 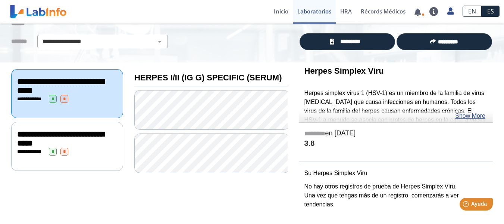 What do you see at coordinates (344, 71) in the screenshot?
I see `b: Herpes Simplex Viru` at bounding box center [344, 71].